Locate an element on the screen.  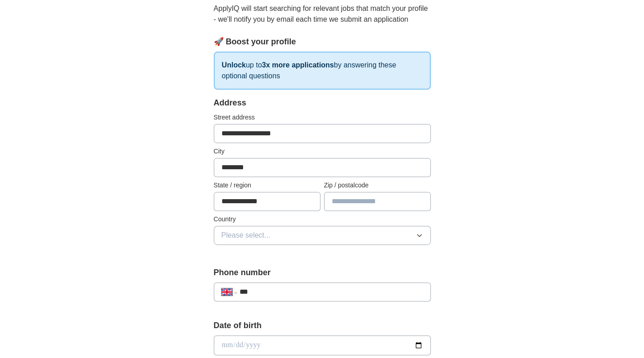
strong: 3x more applications is located at coordinates (298, 65).